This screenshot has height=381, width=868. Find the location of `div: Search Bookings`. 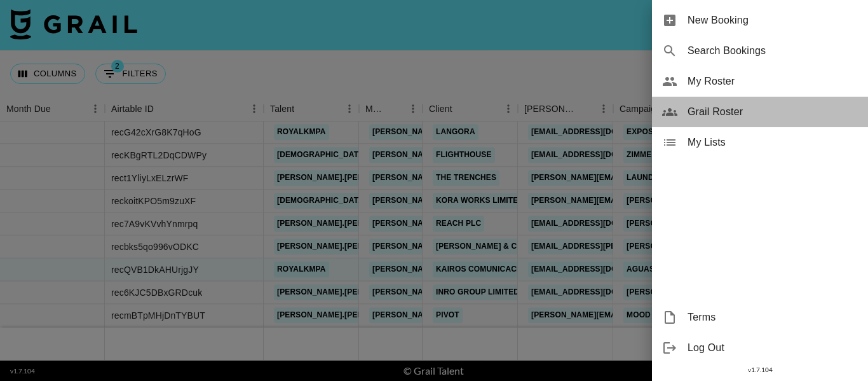

div: Search Bookings is located at coordinates (760, 51).